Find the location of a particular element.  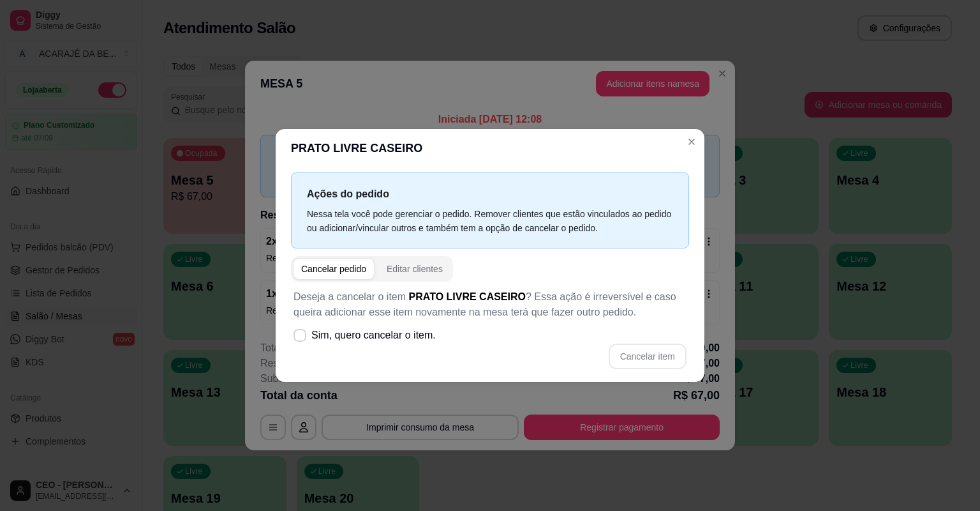

p: Deseja a cancelar o item ? Essa ação é irreversível e caso queira adicionar esse item novamente n... is located at coordinates (490, 305).